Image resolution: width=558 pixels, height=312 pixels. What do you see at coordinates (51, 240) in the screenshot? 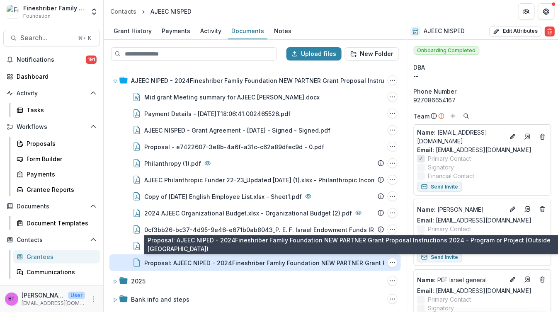
I see `button: Open Contacts` at bounding box center [51, 240].